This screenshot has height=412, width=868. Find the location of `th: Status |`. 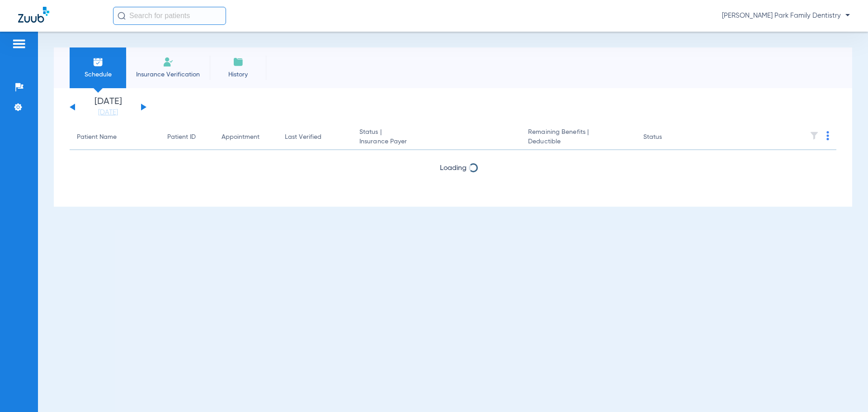

th: Status | is located at coordinates (436, 137).